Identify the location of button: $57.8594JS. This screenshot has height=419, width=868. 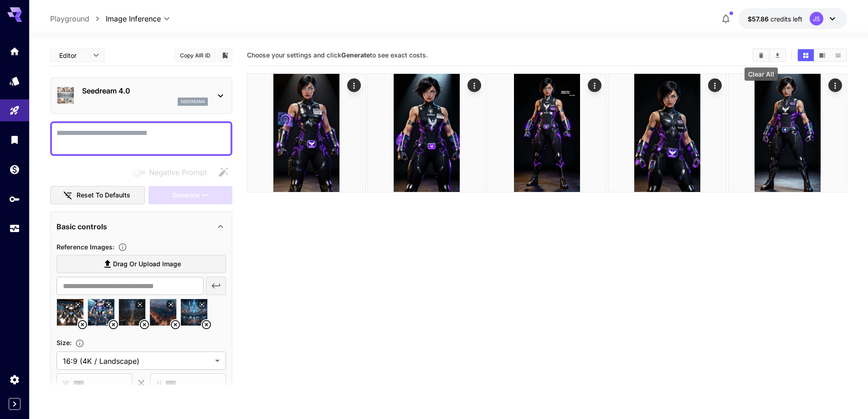
(793, 19).